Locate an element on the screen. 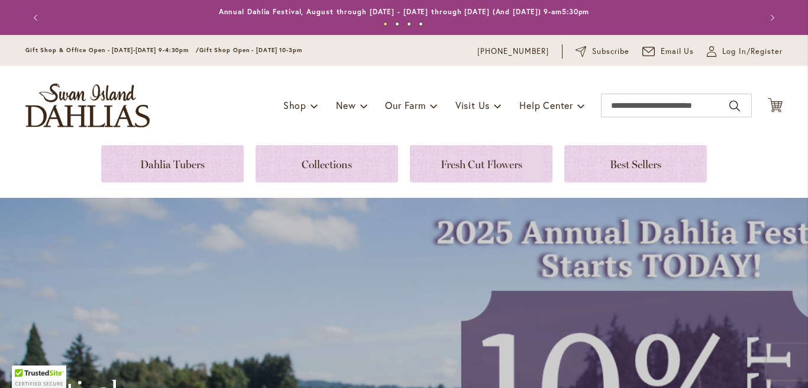  span: New is located at coordinates (346, 105).